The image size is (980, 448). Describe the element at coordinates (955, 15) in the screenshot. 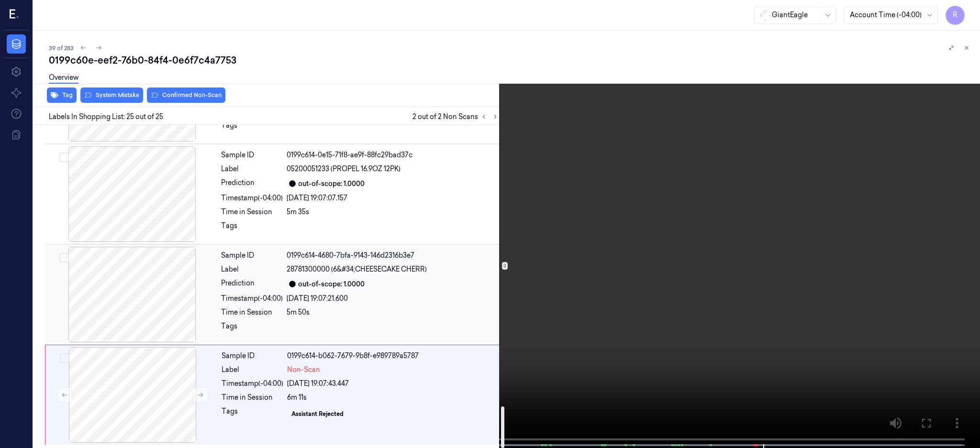

I see `span: R` at that location.